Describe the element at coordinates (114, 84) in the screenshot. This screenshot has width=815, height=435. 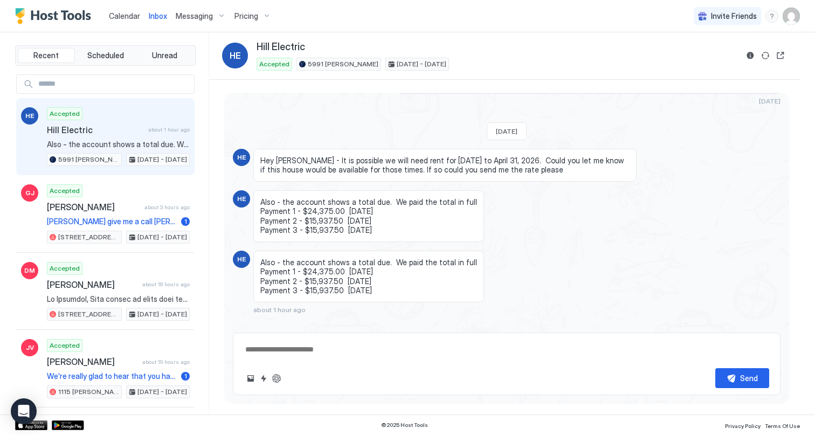
I see `input: Input Field` at that location.